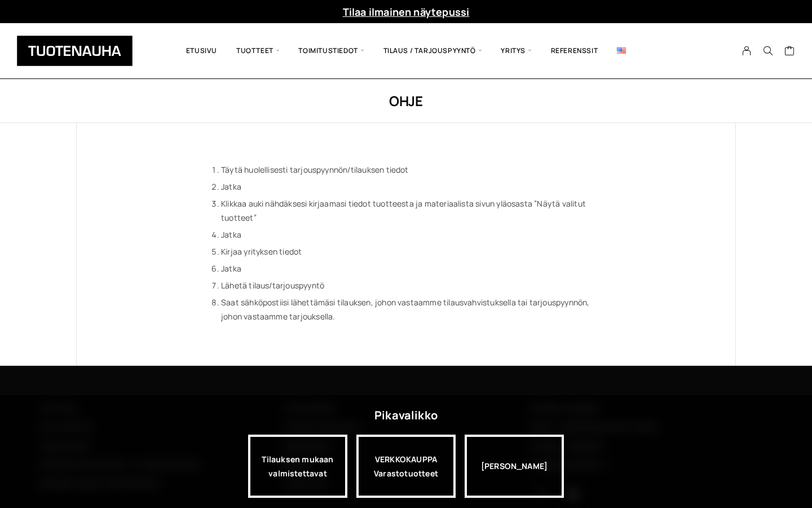 The width and height of the screenshot is (812, 508). I want to click on li: Täytä huolellisesti tarjouspyynnön/tilauksen tiedot, so click(411, 169).